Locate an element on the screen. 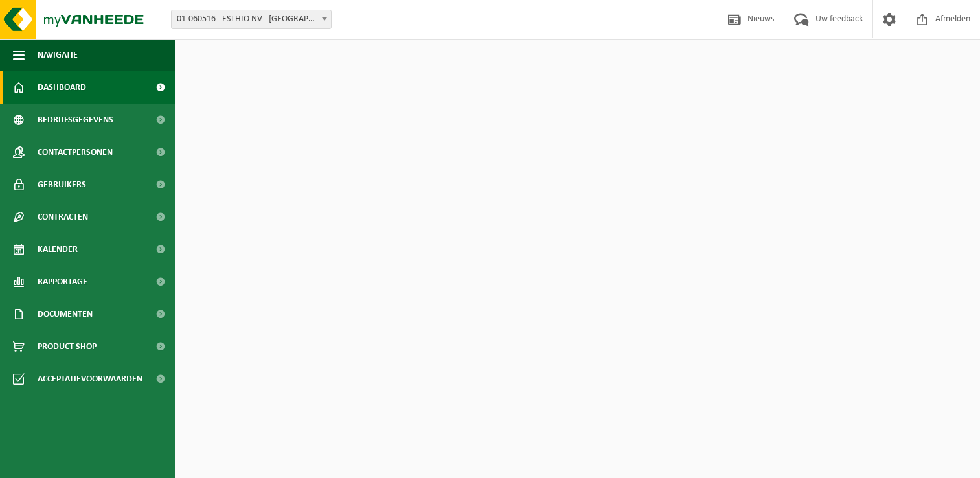  span: Documenten is located at coordinates (65, 314).